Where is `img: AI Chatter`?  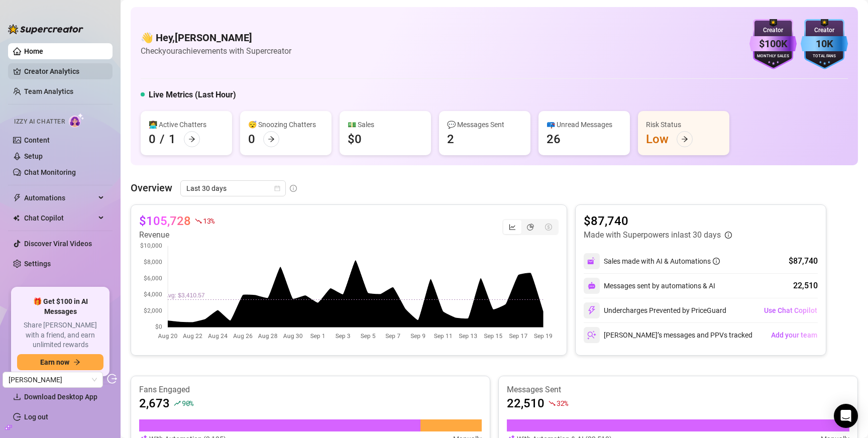
img: AI Chatter is located at coordinates (77, 120).